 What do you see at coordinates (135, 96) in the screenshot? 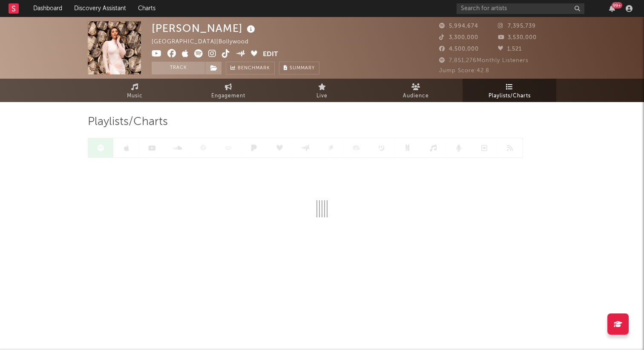
I see `span: Music` at bounding box center [135, 96].